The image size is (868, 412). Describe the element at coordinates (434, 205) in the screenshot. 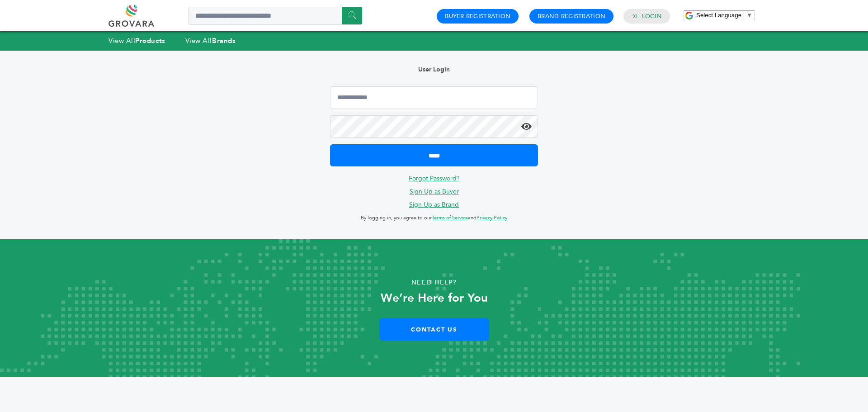

I see `a: Sign Up as Brand` at that location.